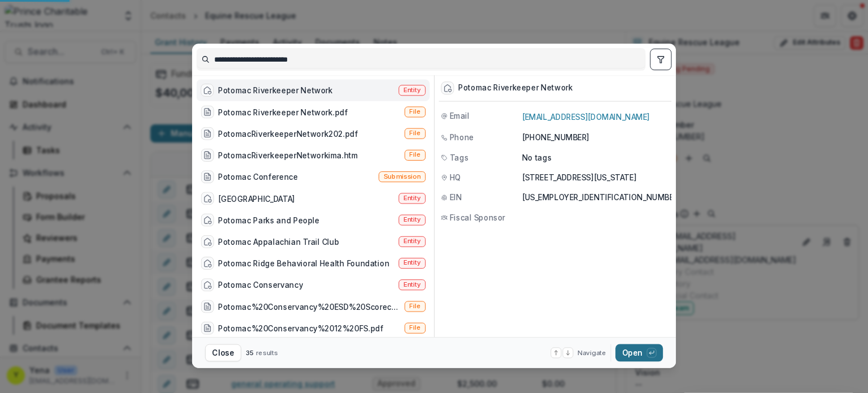  What do you see at coordinates (537, 158) in the screenshot?
I see `p: No tags` at bounding box center [537, 158].